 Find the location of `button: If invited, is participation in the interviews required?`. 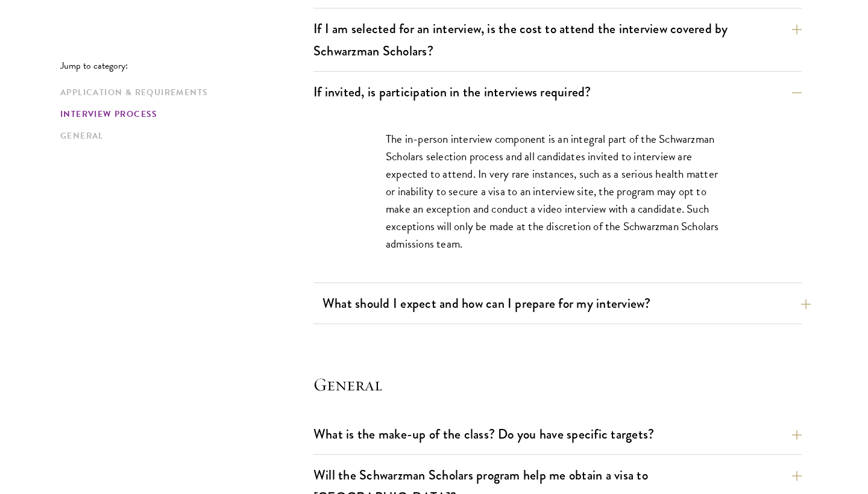

button: If invited, is participation in the interviews required? is located at coordinates (558, 91).